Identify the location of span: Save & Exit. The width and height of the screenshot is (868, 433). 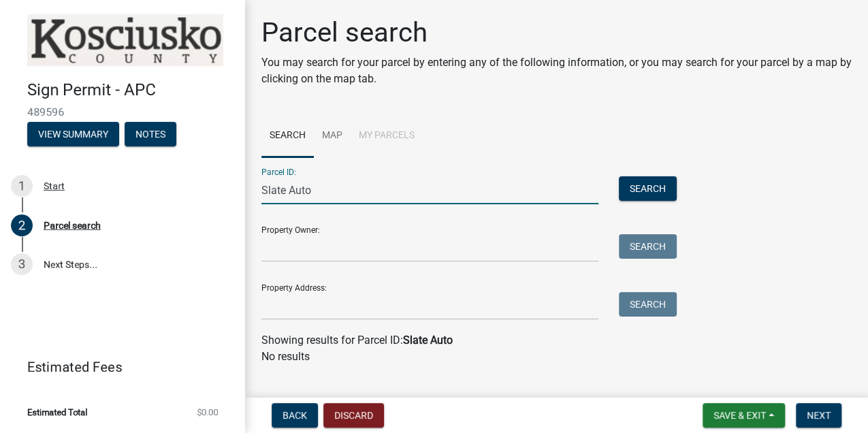
(740, 415).